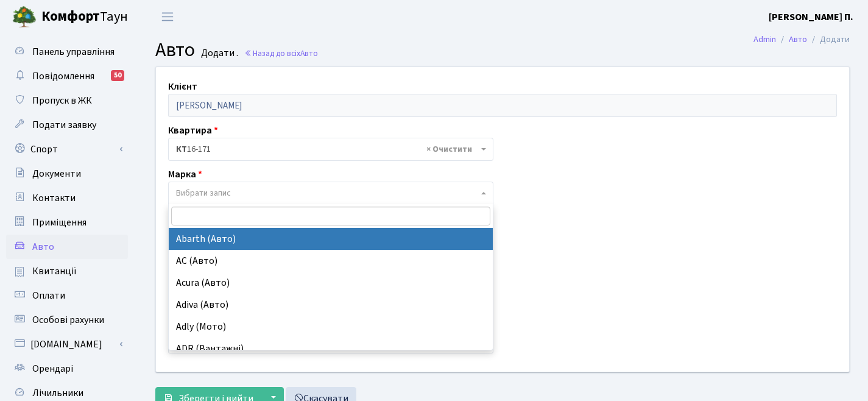  Describe the element at coordinates (218, 53) in the screenshot. I see `small: Додати .` at that location.